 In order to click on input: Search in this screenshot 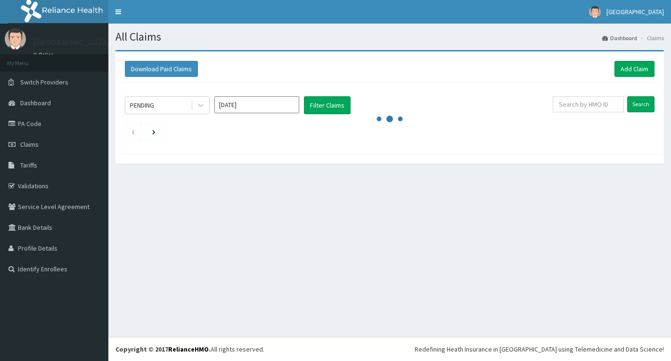, I will do `click(641, 104)`.